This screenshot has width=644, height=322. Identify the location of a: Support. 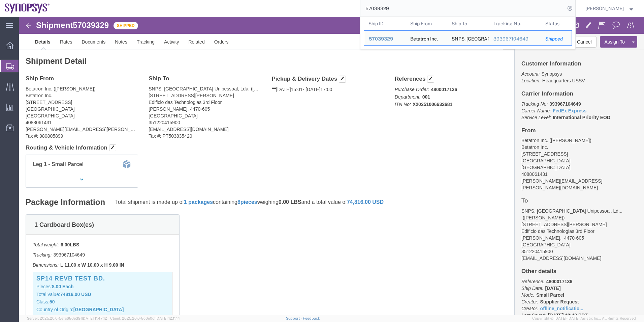
(294, 318).